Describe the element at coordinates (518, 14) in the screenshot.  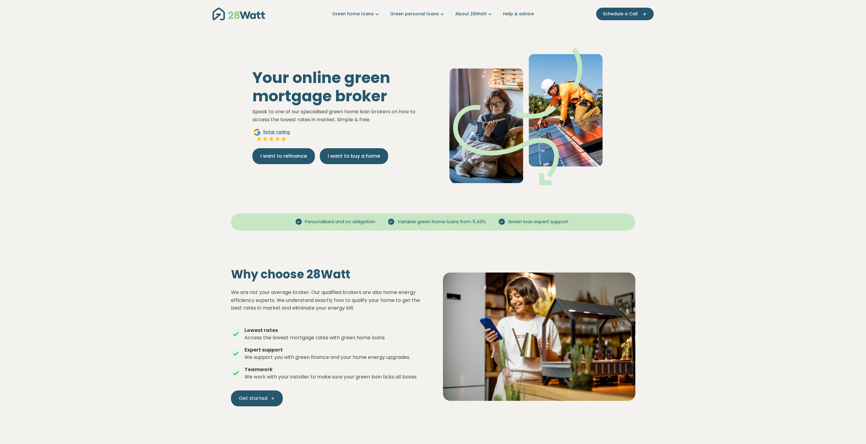
I see `a: Help & advice` at that location.